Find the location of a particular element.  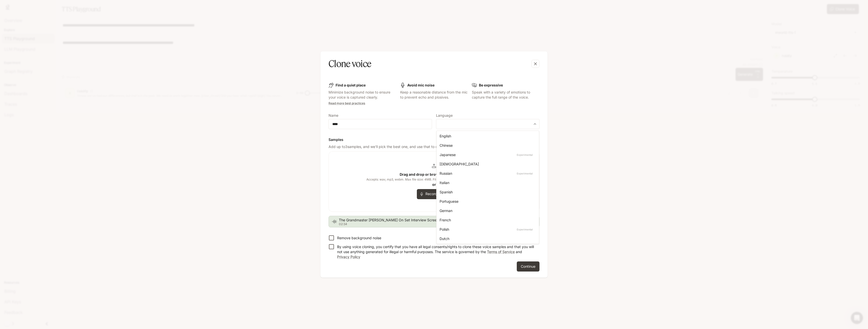

div: Italian is located at coordinates (487, 182).